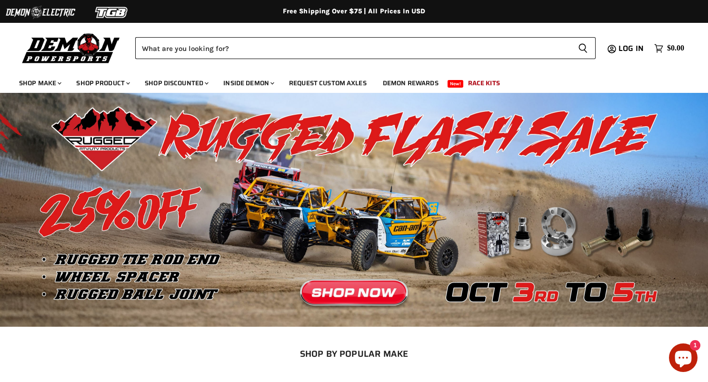 This screenshot has height=382, width=708. What do you see at coordinates (683, 359) in the screenshot?
I see `inbox-online-store-chat: Shopify online store chat` at bounding box center [683, 359].